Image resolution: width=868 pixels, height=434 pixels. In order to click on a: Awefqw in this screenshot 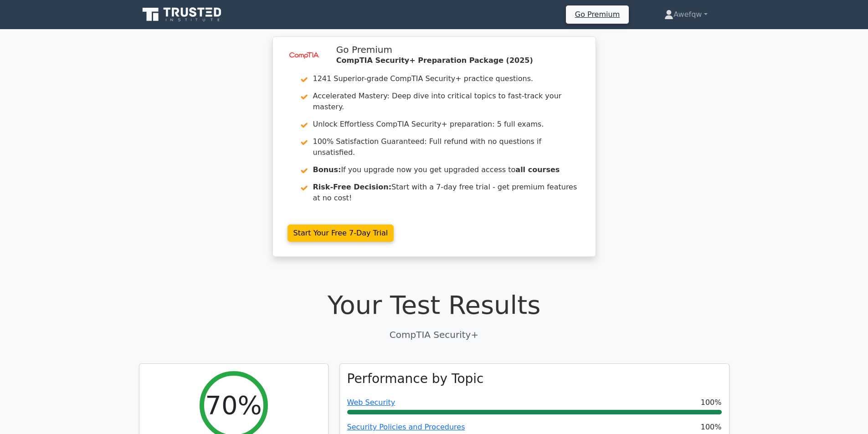, I will do `click(686, 15)`.